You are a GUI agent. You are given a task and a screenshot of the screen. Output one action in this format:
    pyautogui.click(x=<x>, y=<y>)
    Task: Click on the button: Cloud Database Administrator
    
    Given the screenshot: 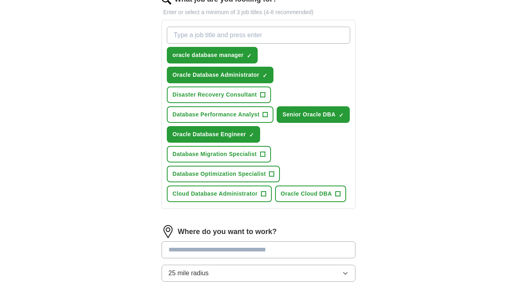 What is the action you would take?
    pyautogui.click(x=219, y=194)
    